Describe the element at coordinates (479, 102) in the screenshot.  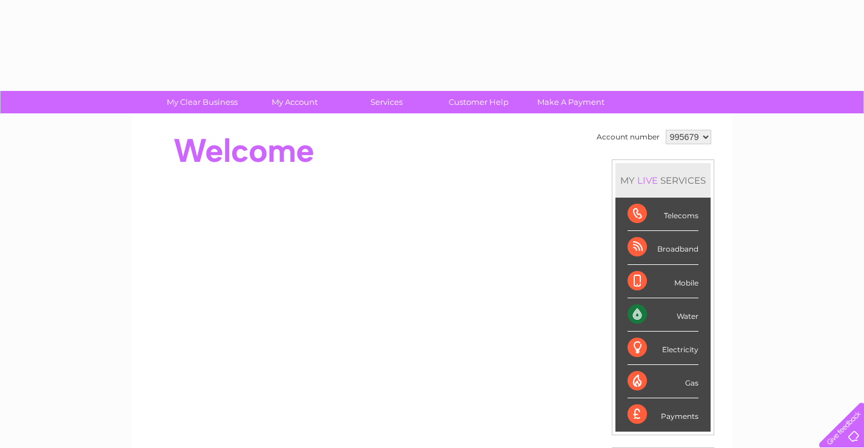
I see `a: Customer Help` at that location.